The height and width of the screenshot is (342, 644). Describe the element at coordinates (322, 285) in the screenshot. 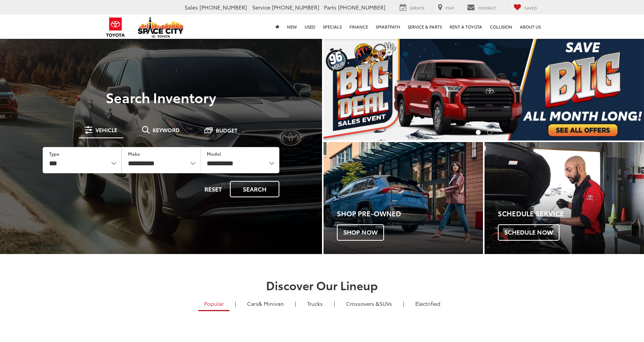

I see `h2: Discover Our Lineup` at that location.